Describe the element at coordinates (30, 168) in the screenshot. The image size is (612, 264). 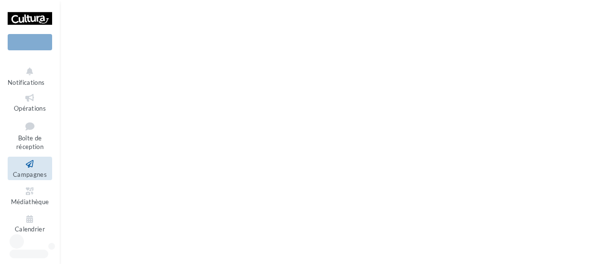
I see `a: Campagnes` at that location.